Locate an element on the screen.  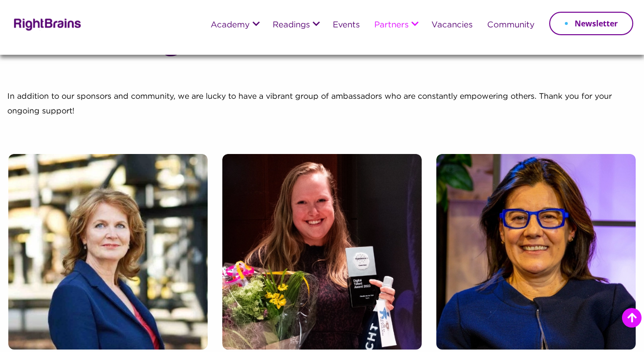
a: Readings is located at coordinates (291, 25).